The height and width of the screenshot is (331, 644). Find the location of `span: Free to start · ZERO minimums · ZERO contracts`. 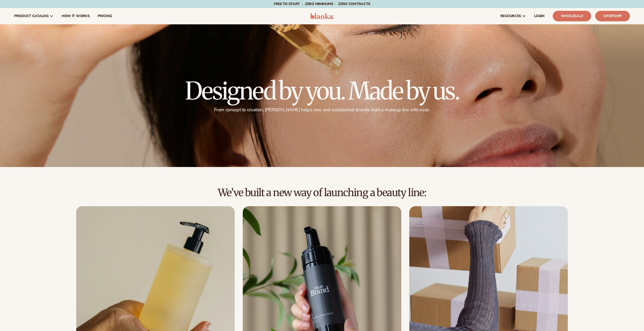

span: Free to start · ZERO minimums · ZERO contracts is located at coordinates (322, 4).